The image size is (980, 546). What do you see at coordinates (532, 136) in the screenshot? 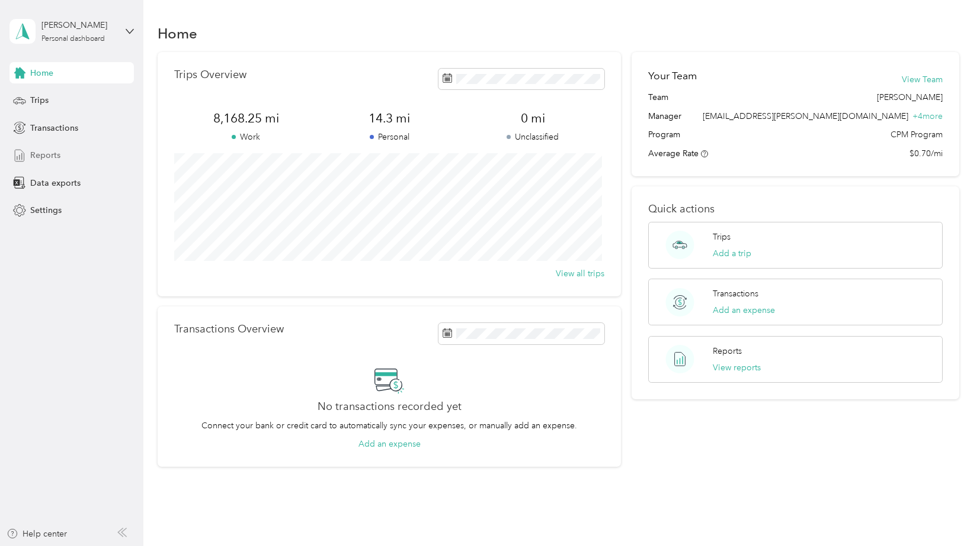
I see `p: Unclassified` at bounding box center [532, 136].